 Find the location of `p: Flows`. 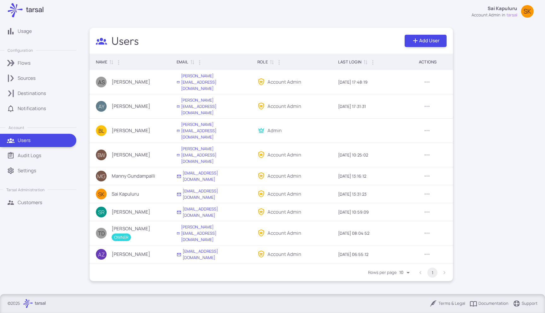

p: Flows is located at coordinates (24, 63).